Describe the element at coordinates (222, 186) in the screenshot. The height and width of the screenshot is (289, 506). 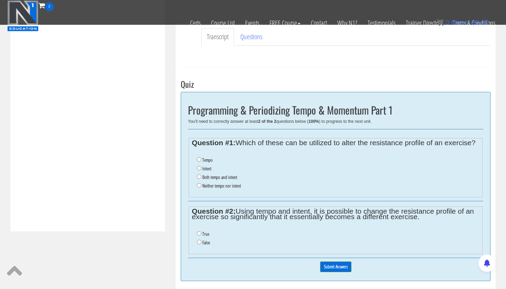
I see `label: Neither tempo nor intent` at that location.